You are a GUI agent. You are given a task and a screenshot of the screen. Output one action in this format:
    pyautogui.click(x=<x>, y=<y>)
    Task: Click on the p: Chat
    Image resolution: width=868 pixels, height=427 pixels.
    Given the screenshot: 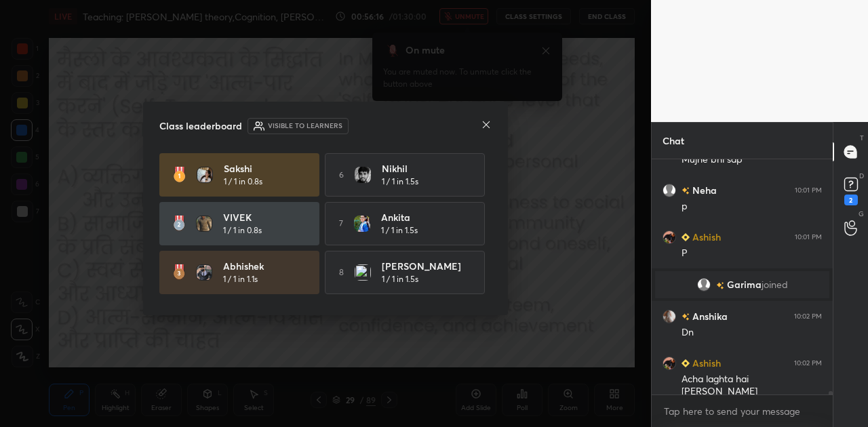 What is the action you would take?
    pyautogui.click(x=673, y=140)
    